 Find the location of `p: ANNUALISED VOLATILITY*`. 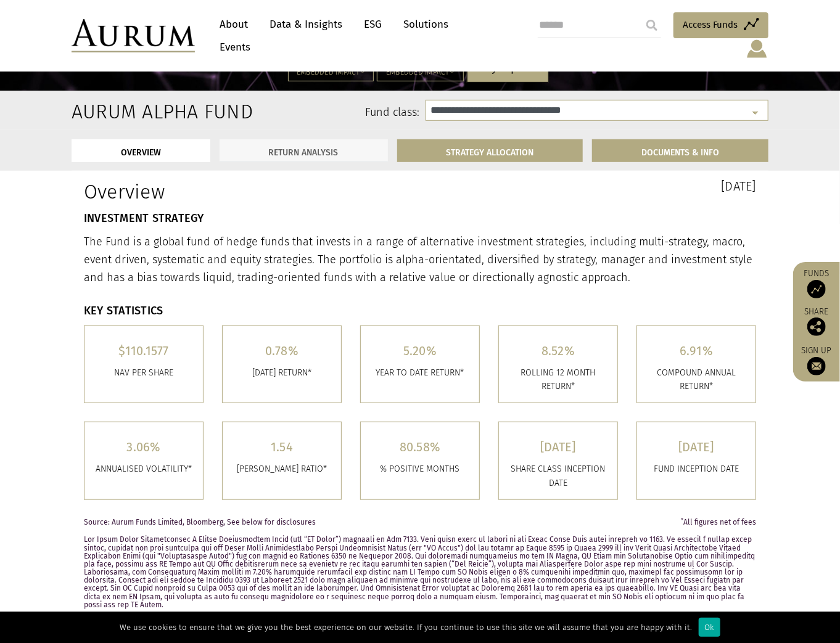

p: ANNUALISED VOLATILITY* is located at coordinates (144, 469).